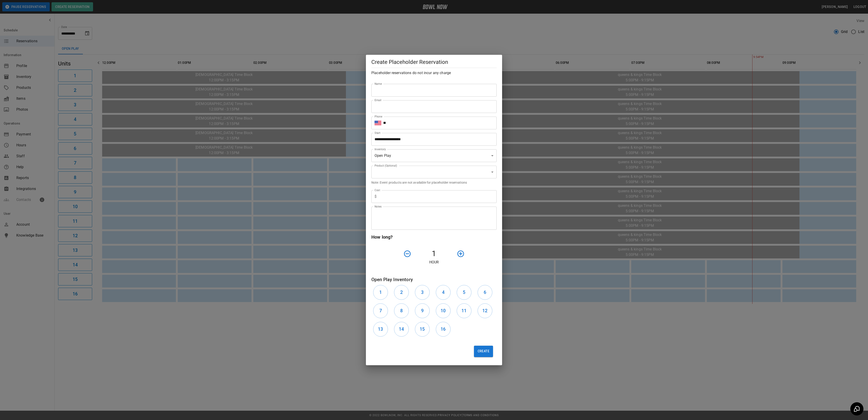  Describe the element at coordinates (380, 329) in the screenshot. I see `button: 13` at that location.